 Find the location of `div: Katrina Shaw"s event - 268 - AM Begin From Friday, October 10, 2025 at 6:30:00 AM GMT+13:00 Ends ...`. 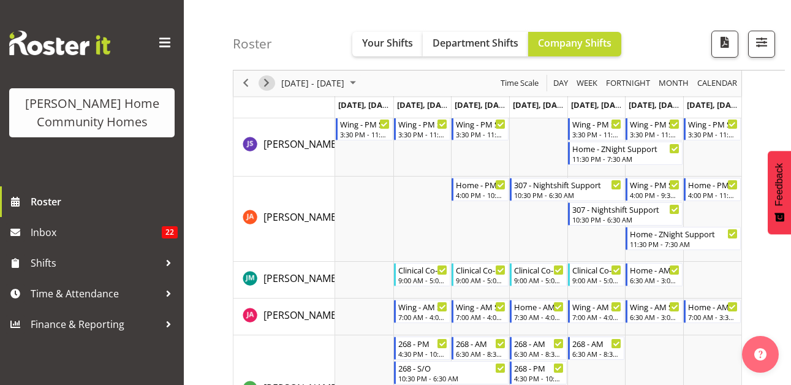

div: Katrina Shaw"s event - 268 - AM Begin From Friday, October 10, 2025 at 6:30:00 AM GMT+13:00 Ends ... is located at coordinates (596, 348).